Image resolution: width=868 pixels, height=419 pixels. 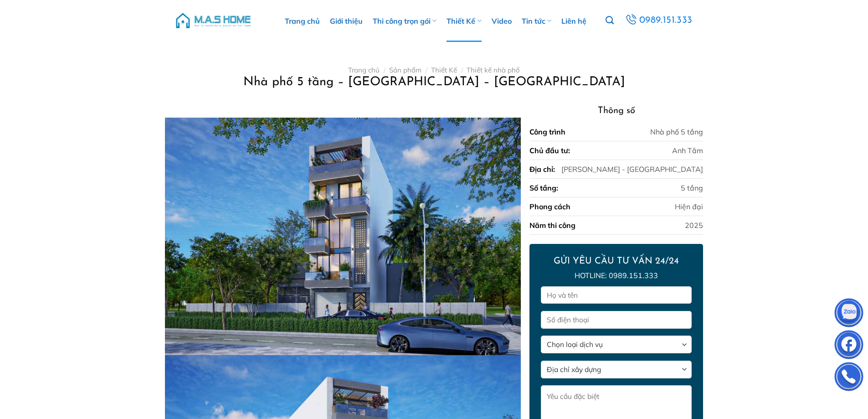 What do you see at coordinates (550, 150) in the screenshot?
I see `div: Chủ đầu tư:` at bounding box center [550, 150].